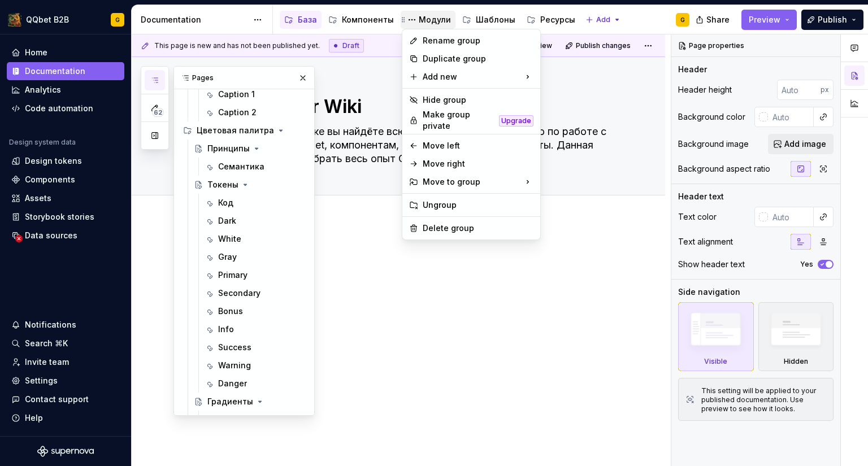 Image resolution: width=868 pixels, height=466 pixels. What do you see at coordinates (478, 100) in the screenshot?
I see `div: Hide group` at bounding box center [478, 100].